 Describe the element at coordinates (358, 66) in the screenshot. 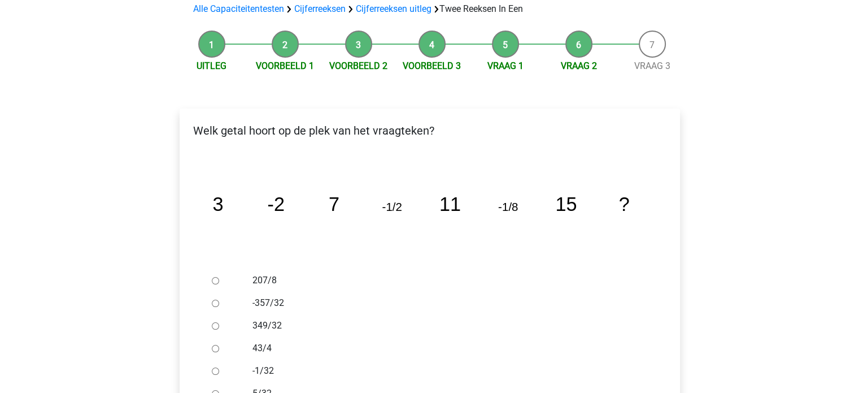

I see `a: Voorbeeld 2` at that location.